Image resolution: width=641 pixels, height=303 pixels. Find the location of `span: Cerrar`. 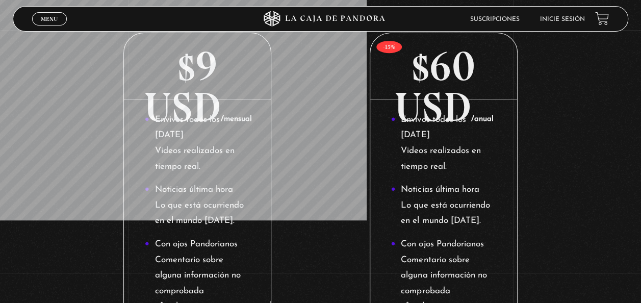

span: Cerrar is located at coordinates (49, 28).